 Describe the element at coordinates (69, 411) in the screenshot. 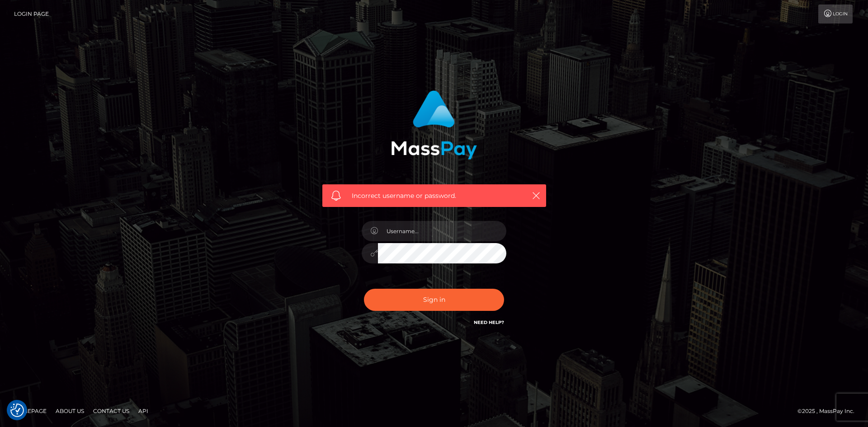

I see `a: About Us` at that location.